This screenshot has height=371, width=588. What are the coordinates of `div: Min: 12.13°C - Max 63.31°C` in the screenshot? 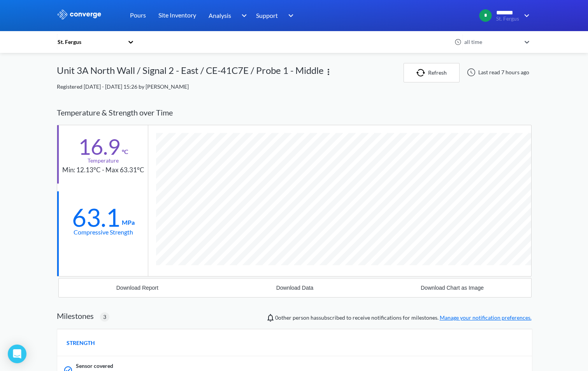 It's located at (103, 170).